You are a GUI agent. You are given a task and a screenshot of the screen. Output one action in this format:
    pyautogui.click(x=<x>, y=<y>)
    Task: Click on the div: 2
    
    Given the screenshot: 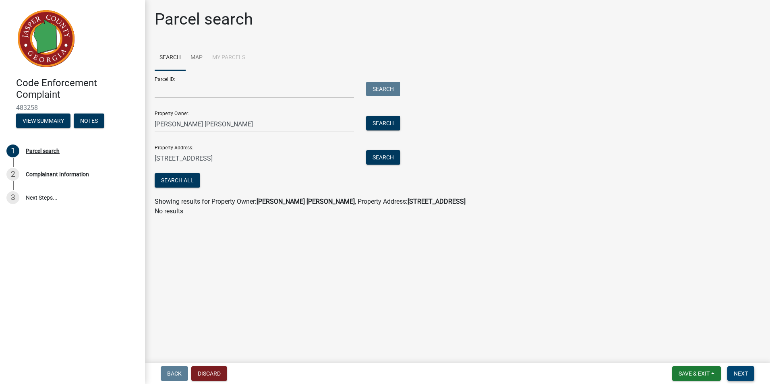 What is the action you would take?
    pyautogui.click(x=13, y=174)
    